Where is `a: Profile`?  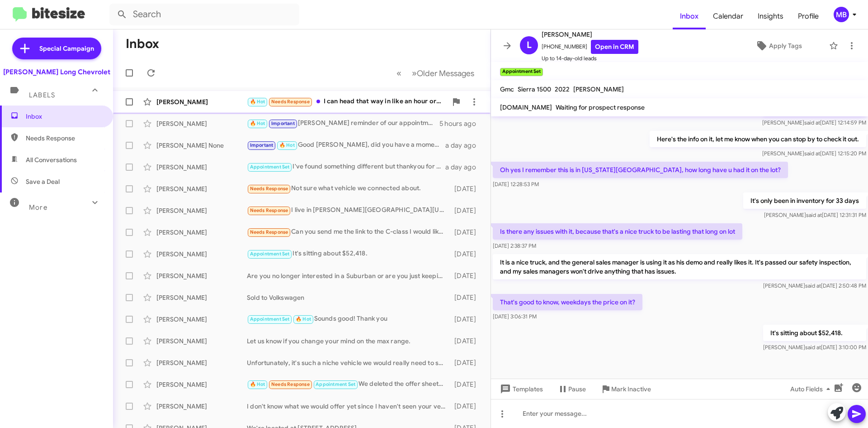
a: Profile is located at coordinates (808, 16).